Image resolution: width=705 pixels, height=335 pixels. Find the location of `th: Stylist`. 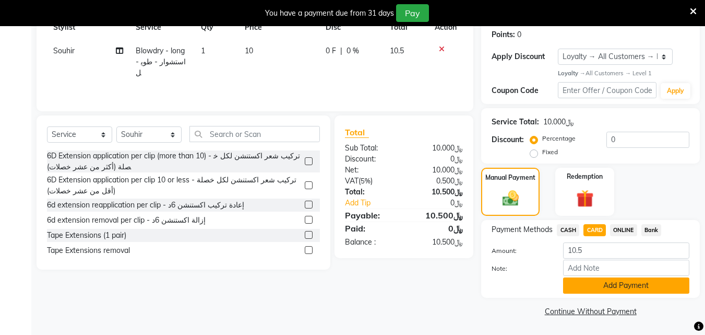

th: Stylist is located at coordinates (88, 27).